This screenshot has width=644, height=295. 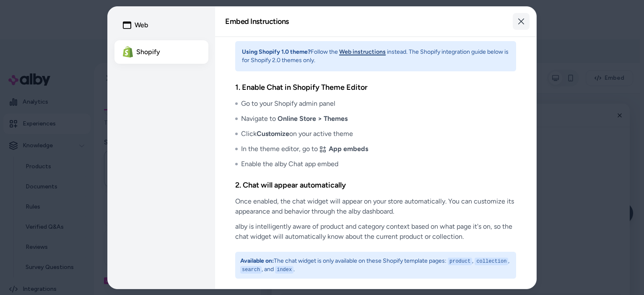 I want to click on button: Web instructions, so click(x=362, y=52).